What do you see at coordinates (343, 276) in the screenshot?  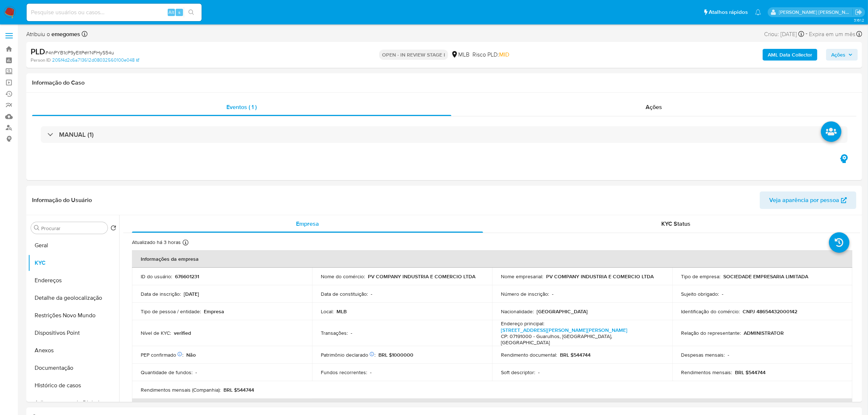 I see `p: Nome do comércio :` at bounding box center [343, 276].